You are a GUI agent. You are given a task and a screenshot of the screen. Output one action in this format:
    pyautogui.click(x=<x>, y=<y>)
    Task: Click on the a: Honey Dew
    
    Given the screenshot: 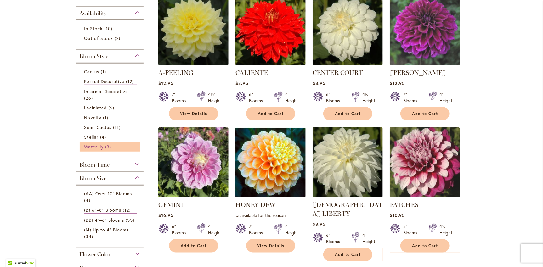 What is the action you would take?
    pyautogui.click(x=271, y=196)
    